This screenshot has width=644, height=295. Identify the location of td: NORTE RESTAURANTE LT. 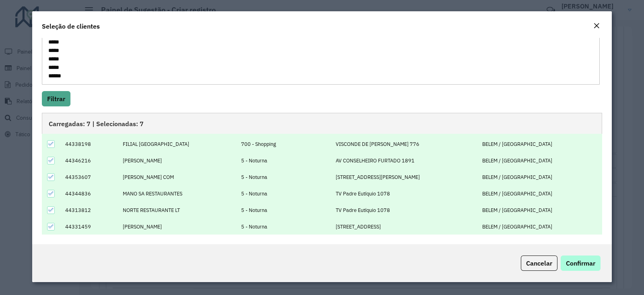
(177, 210).